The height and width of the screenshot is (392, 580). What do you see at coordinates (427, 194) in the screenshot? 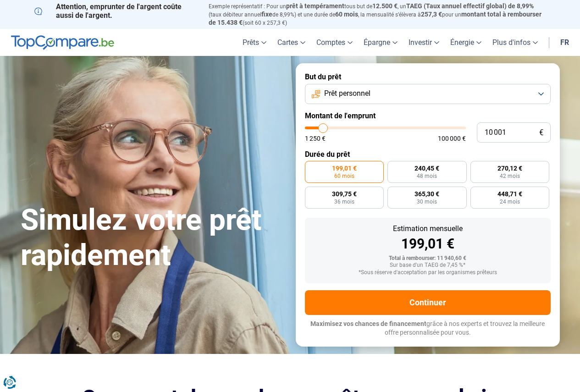
I see `span: 365,30 €` at bounding box center [427, 194].